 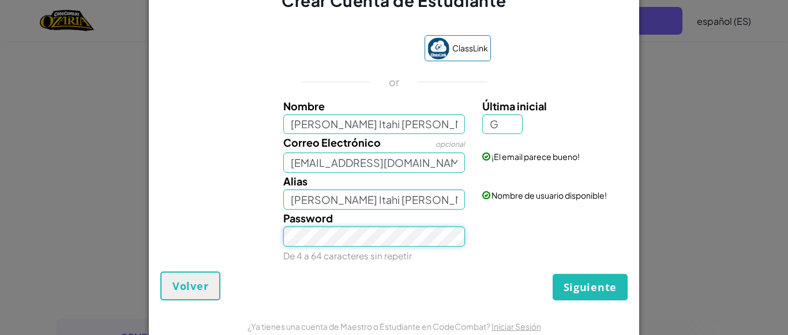 What do you see at coordinates (190, 286) in the screenshot?
I see `span: Volver` at bounding box center [190, 286].